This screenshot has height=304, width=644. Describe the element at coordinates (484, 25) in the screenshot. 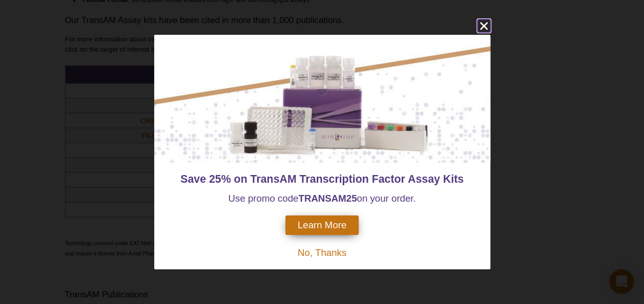

I see `button: close` at that location.